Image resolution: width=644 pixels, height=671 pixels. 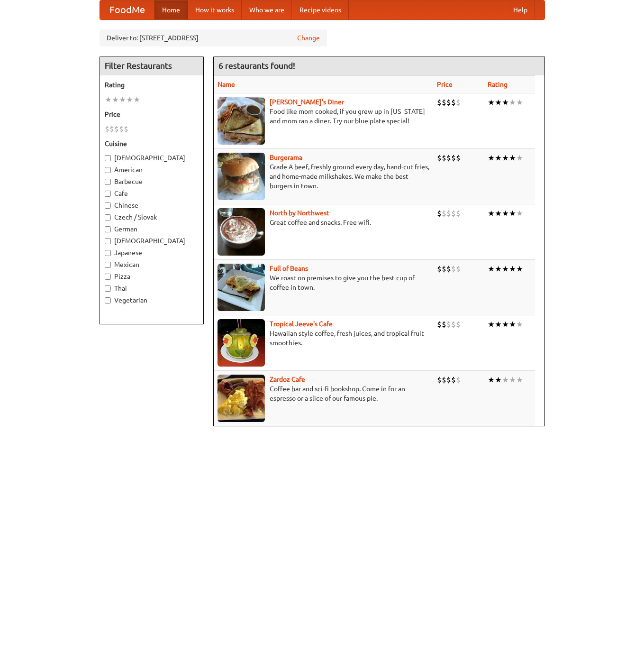 I want to click on label: Barbecue, so click(x=152, y=181).